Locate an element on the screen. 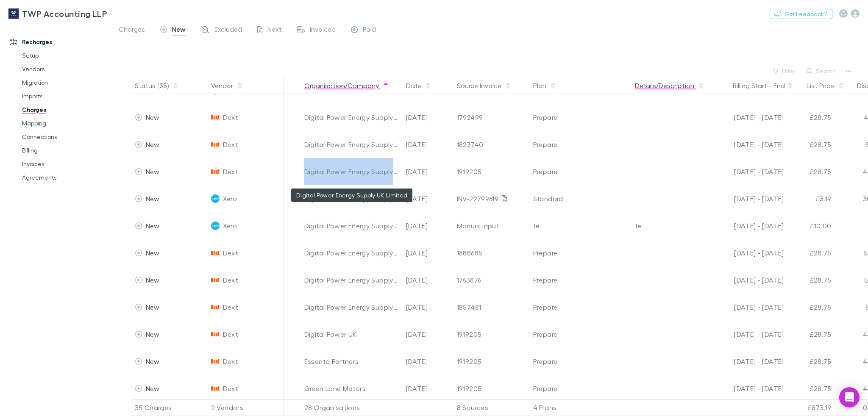 This screenshot has width=868, height=416. button: List Price is located at coordinates (826, 86).